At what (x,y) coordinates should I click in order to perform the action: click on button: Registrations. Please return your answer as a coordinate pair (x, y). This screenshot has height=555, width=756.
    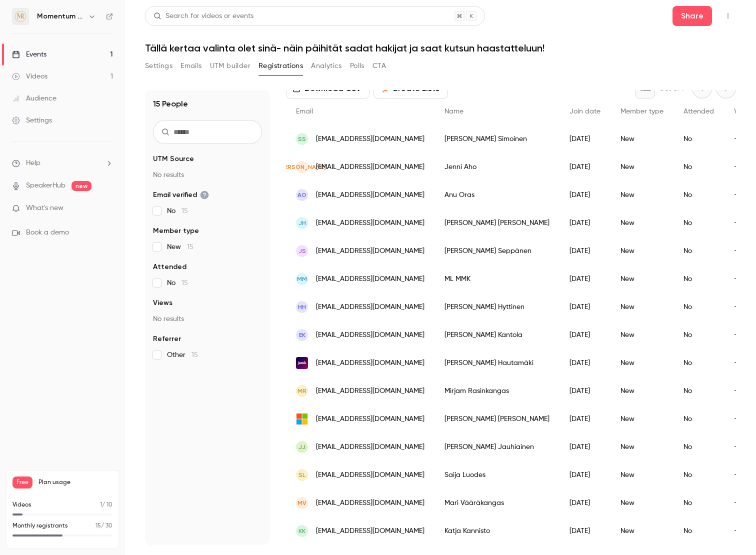
    Looking at the image, I should click on (281, 66).